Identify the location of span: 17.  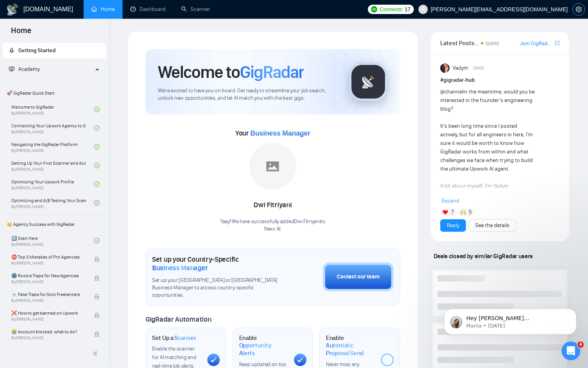
(408, 9).